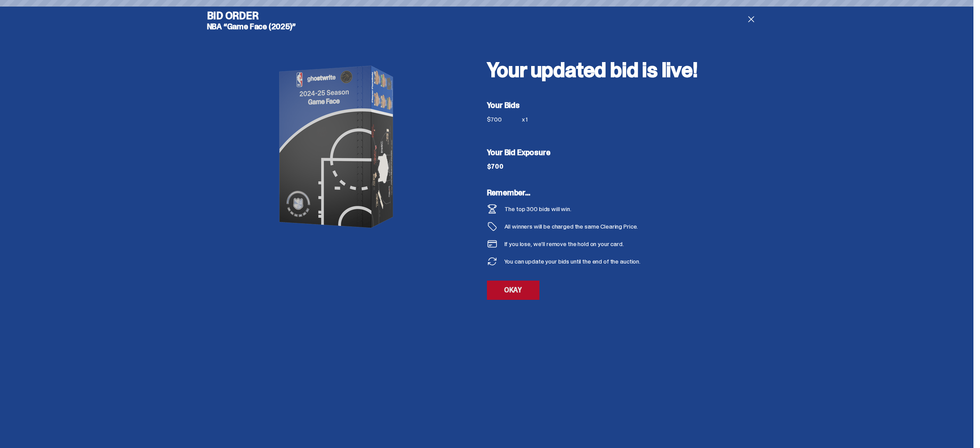  Describe the element at coordinates (538, 209) in the screenshot. I see `div: The top 300 bids will win.` at that location.